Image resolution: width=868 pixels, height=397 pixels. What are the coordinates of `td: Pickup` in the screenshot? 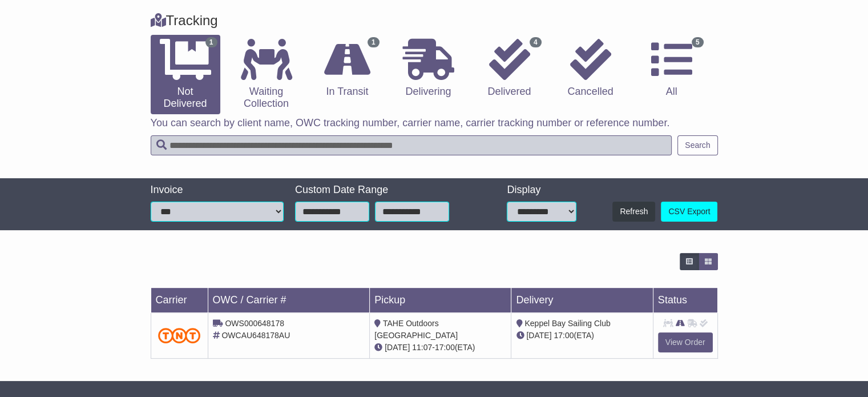 It's located at (441, 301).